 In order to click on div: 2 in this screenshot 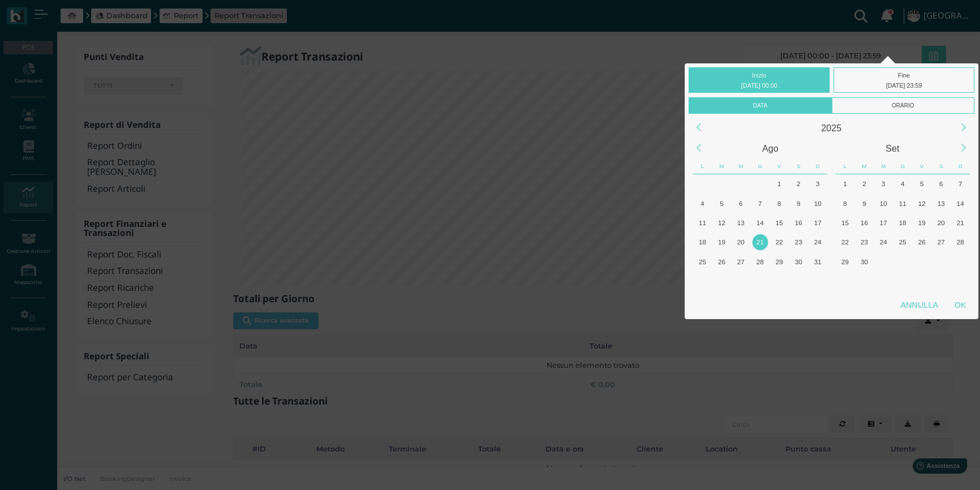, I will do `click(798, 183)`.